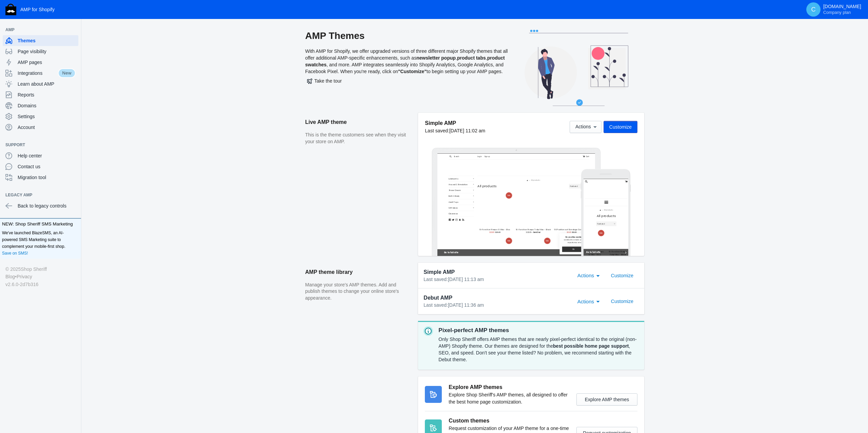  I want to click on span: Company plan, so click(836, 13).